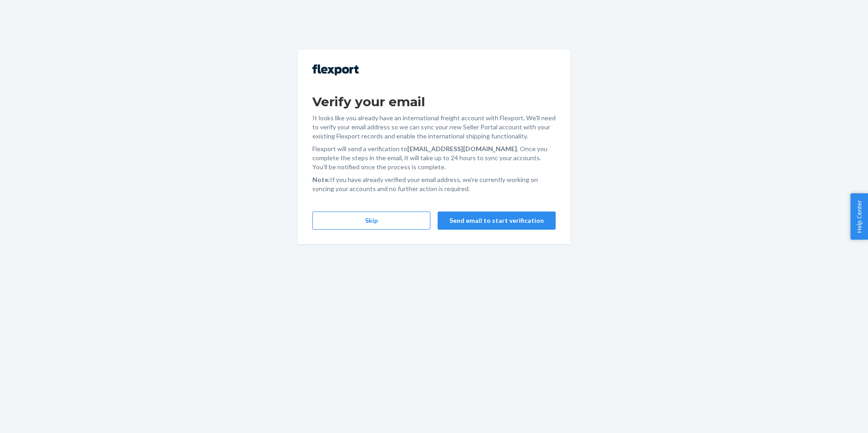 This screenshot has height=433, width=868. Describe the element at coordinates (859, 216) in the screenshot. I see `span: Help Center` at that location.